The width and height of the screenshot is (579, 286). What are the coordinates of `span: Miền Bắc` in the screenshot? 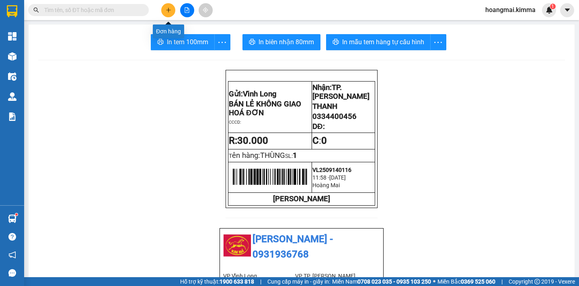 It's located at (467, 282).